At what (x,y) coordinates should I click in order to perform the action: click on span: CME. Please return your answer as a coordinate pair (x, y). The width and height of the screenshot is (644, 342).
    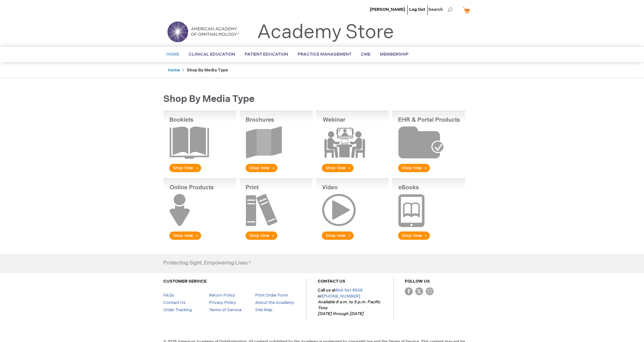
    Looking at the image, I should click on (366, 55).